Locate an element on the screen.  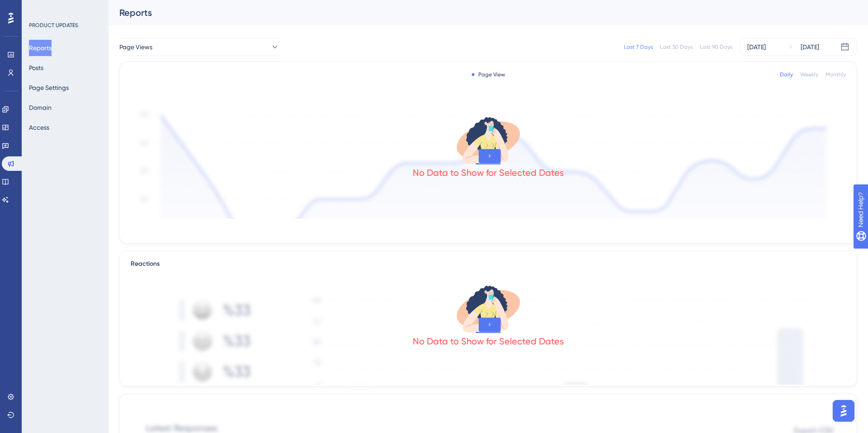
button: Domain is located at coordinates (40, 108).